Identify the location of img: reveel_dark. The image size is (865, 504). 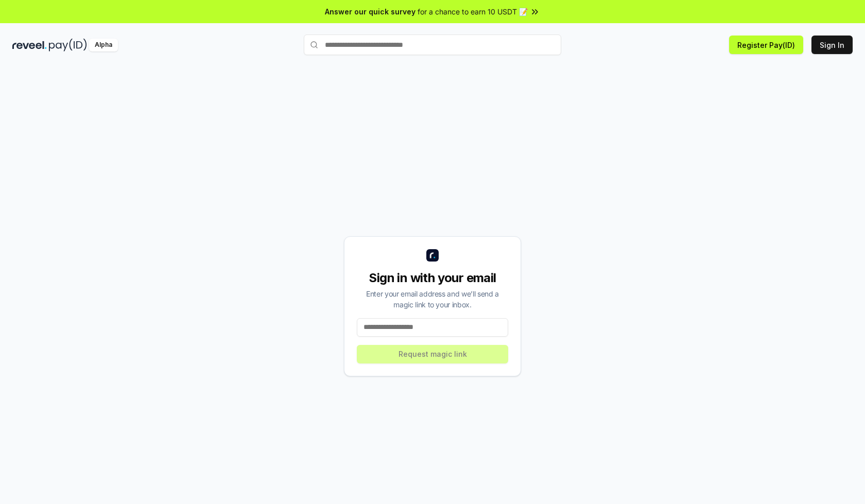
(30, 45).